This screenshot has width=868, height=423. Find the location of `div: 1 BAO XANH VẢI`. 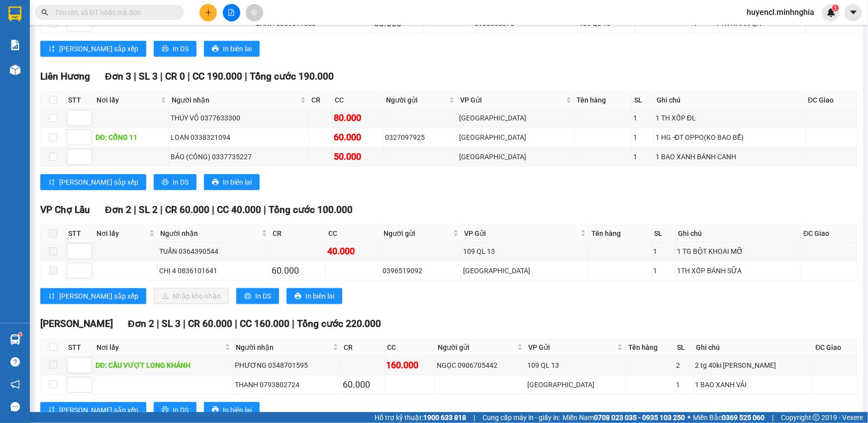

div: 1 BAO XANH VẢI is located at coordinates (753, 385).